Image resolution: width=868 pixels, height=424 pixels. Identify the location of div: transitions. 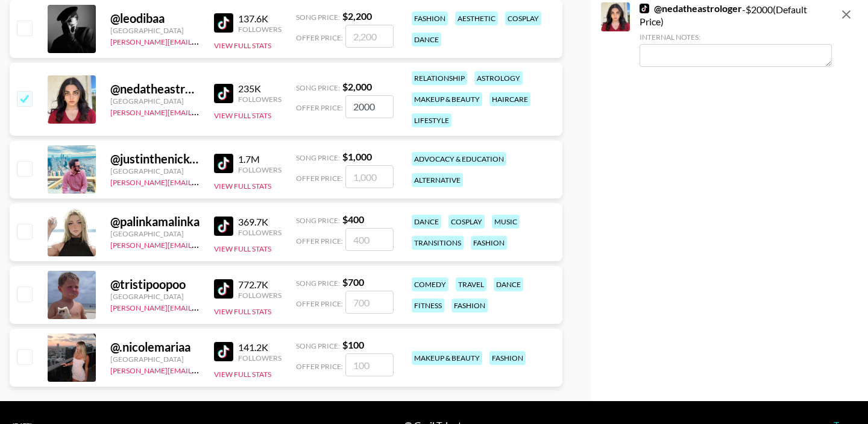
(438, 242).